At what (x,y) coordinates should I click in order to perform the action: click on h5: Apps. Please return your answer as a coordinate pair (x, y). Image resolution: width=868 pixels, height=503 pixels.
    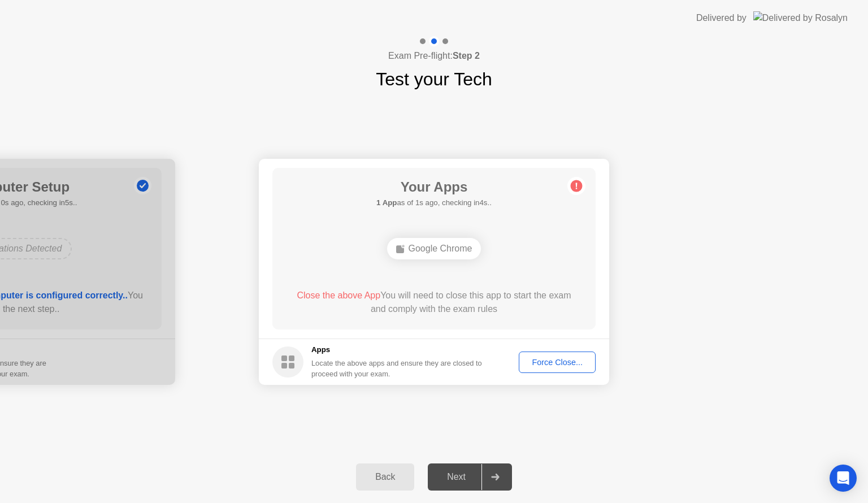
    Looking at the image, I should click on (396, 350).